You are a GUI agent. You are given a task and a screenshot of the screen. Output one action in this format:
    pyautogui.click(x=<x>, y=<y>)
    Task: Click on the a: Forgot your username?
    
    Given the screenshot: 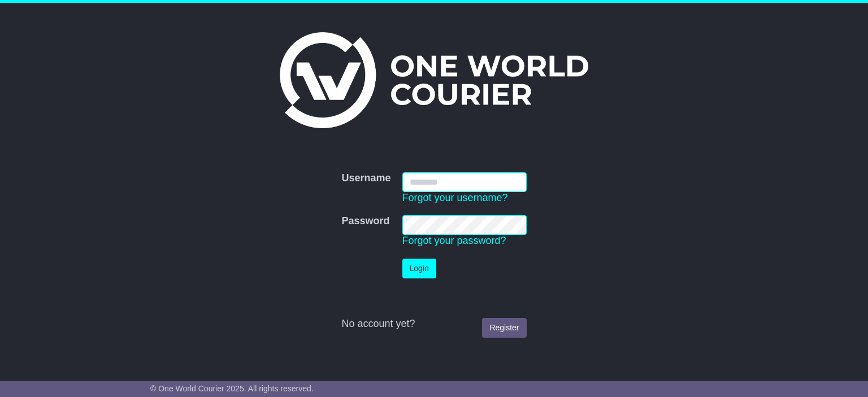 What is the action you would take?
    pyautogui.click(x=455, y=198)
    